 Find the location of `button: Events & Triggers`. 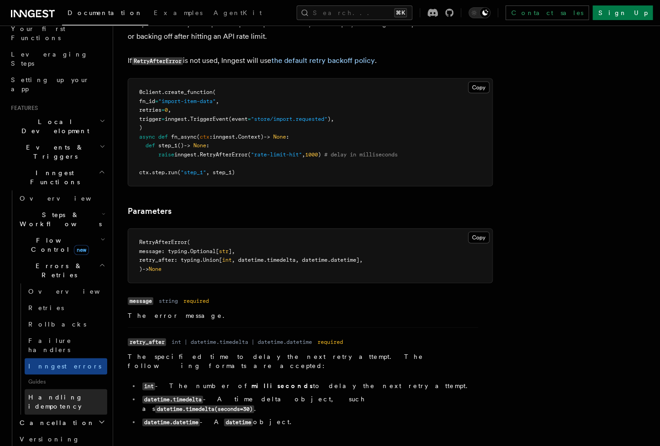

button: Events & Triggers is located at coordinates (57, 152).